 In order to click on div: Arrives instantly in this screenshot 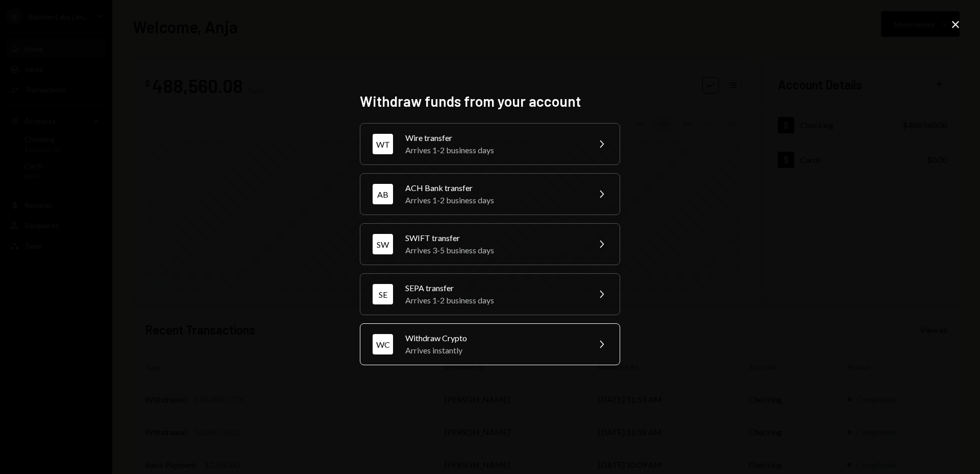, I will do `click(494, 350)`.